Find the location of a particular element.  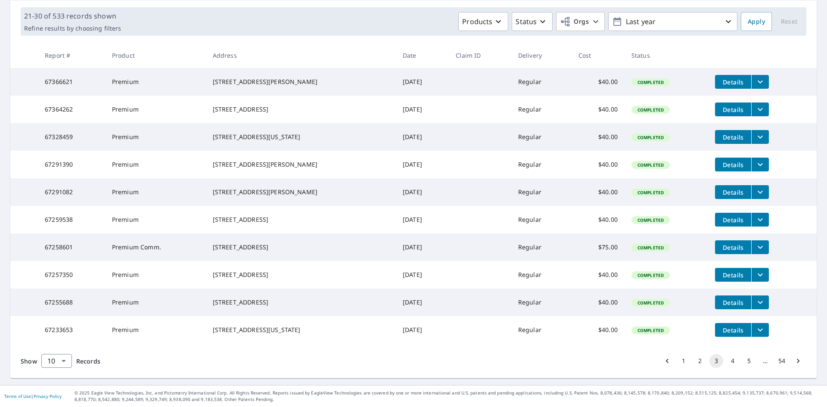

button: detailsBtn-67259538 is located at coordinates (733, 220).